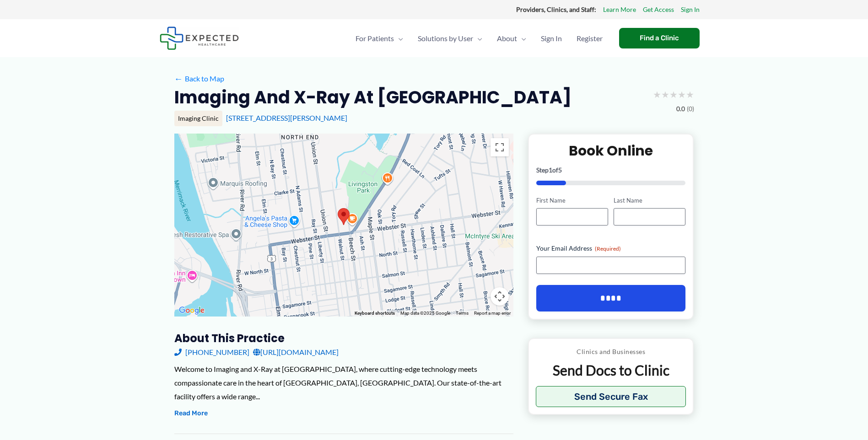 The height and width of the screenshot is (440, 868). I want to click on span: 1, so click(551, 170).